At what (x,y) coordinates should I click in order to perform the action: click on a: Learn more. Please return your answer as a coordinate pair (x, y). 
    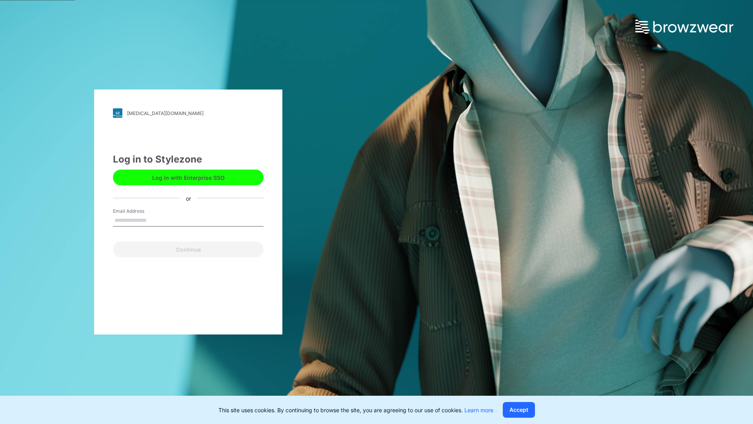
    Looking at the image, I should click on (479, 410).